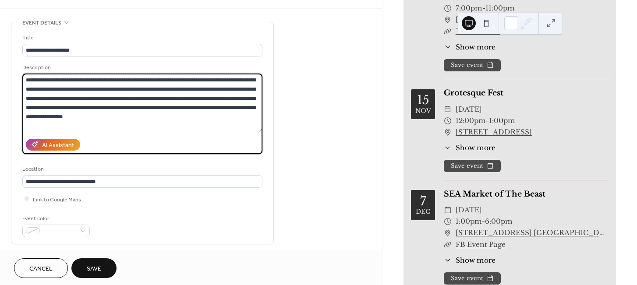 This screenshot has width=637, height=285. What do you see at coordinates (423, 201) in the screenshot?
I see `div: 7` at bounding box center [423, 201].